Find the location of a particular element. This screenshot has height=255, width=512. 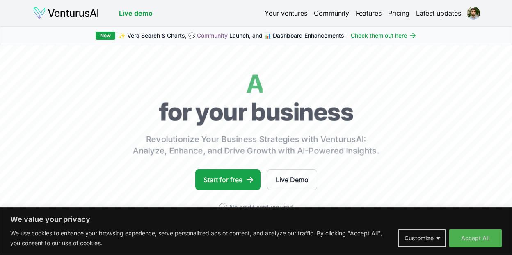

div: New is located at coordinates (105, 36).